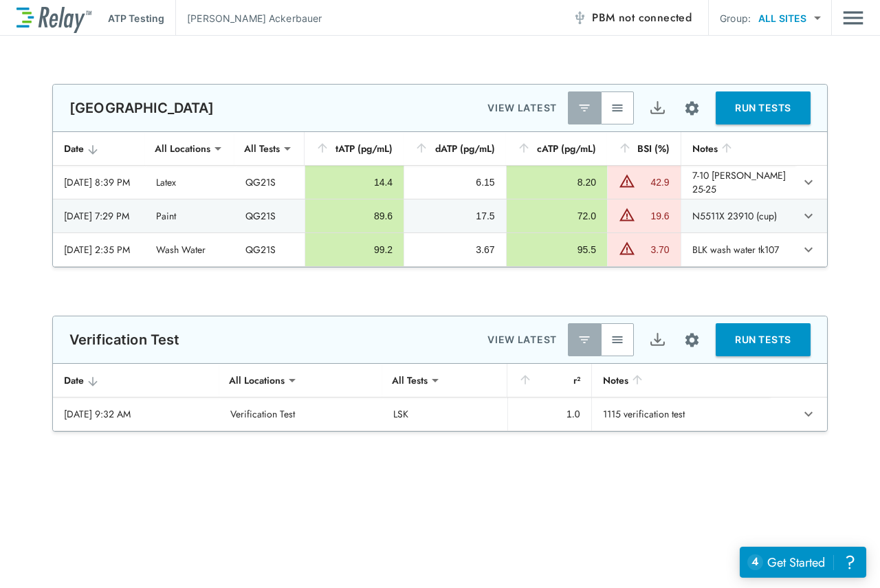 The height and width of the screenshot is (588, 880). I want to click on p: Verification Test, so click(125, 340).